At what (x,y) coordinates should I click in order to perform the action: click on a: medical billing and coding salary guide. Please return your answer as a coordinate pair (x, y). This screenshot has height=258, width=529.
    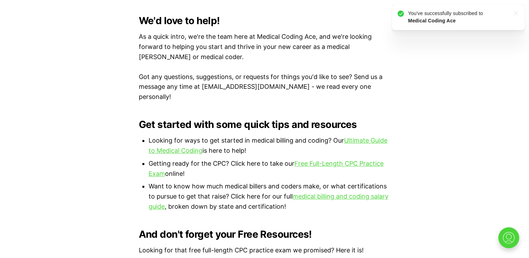
    Looking at the image, I should click on (268, 201).